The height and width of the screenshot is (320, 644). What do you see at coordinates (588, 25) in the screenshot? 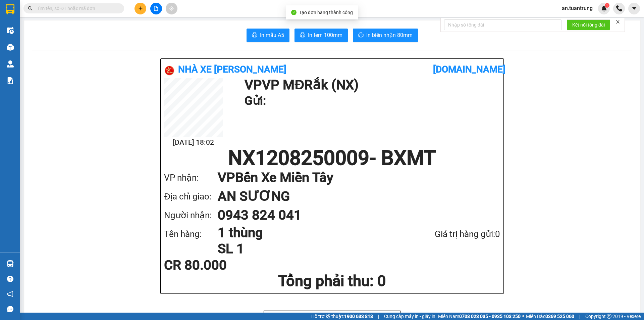
I see `span: Kết nối tổng đài` at bounding box center [588, 25].